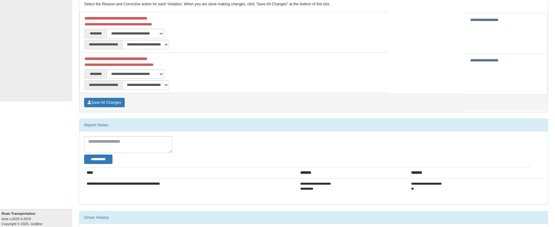  Describe the element at coordinates (19, 214) in the screenshot. I see `b: Ruan Transportation` at that location.